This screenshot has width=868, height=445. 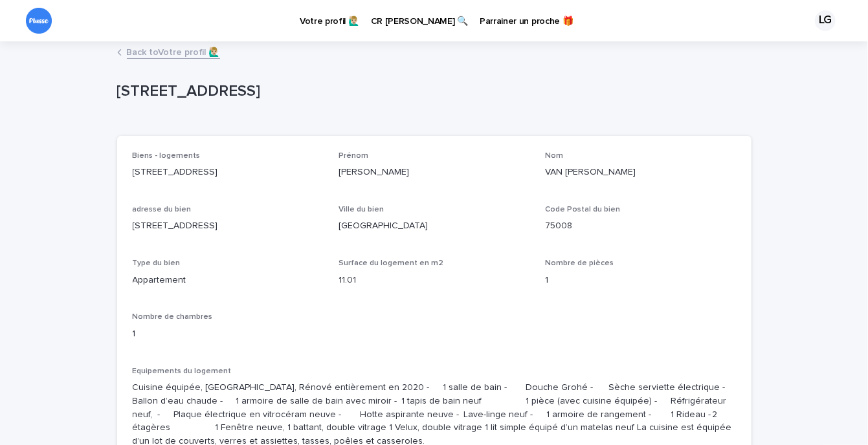 What do you see at coordinates (39, 21) in the screenshot?
I see `img: ikanw4mtTZ62gj712f5C` at bounding box center [39, 21].